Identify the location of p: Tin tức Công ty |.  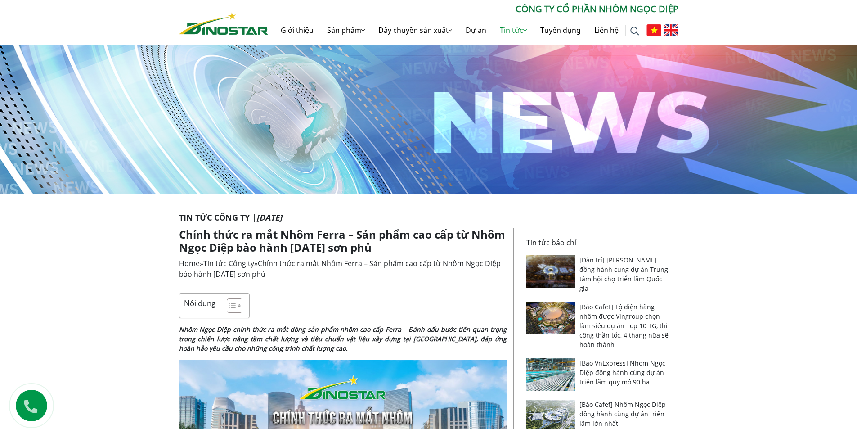
(429, 217).